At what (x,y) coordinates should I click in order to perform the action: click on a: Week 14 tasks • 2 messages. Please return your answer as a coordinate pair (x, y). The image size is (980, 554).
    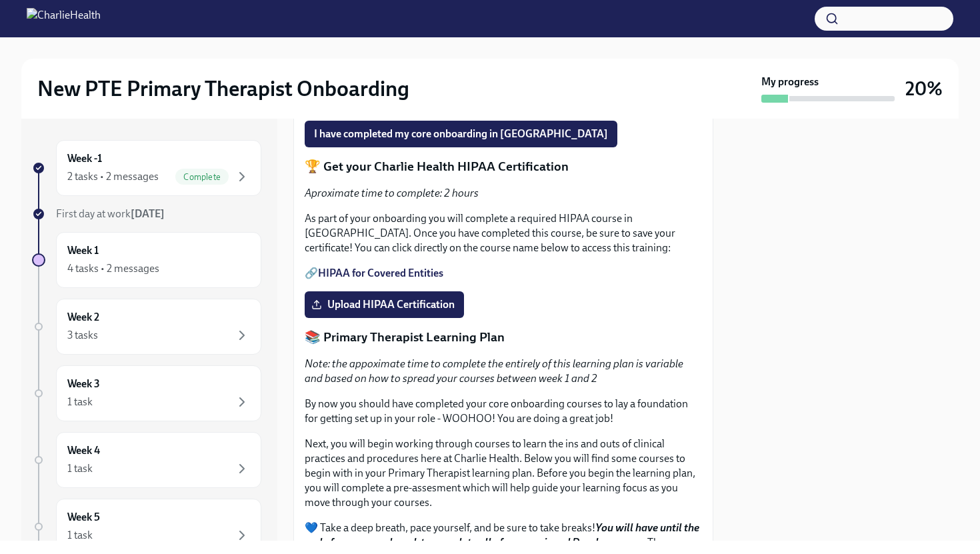
    Looking at the image, I should click on (146, 260).